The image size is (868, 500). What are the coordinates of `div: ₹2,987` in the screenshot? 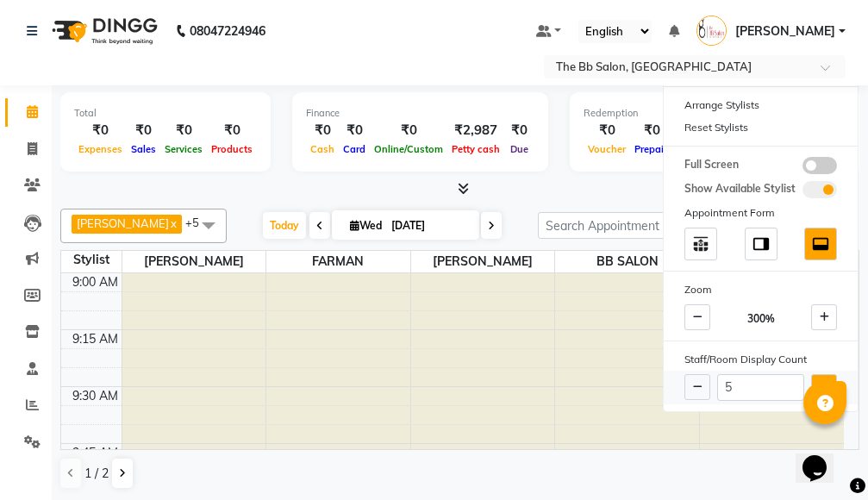 It's located at (476, 130).